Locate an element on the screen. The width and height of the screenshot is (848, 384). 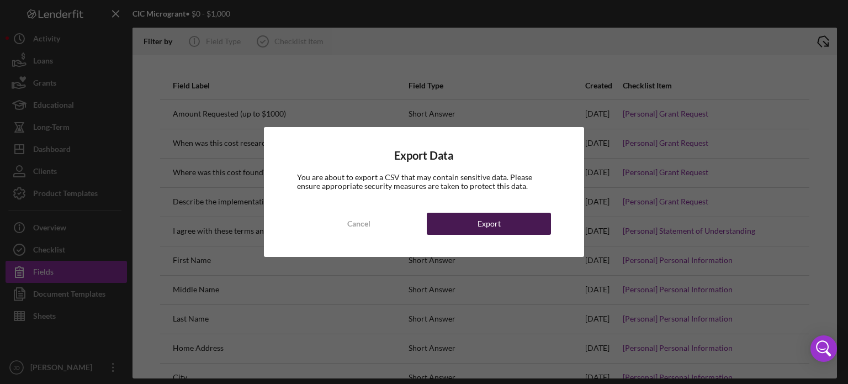
h4: Export Data is located at coordinates (424, 155).